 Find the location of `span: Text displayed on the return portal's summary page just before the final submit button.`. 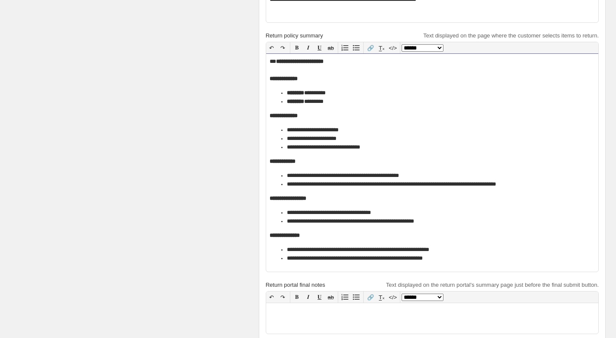

span: Text displayed on the return portal's summary page just before the final submit button. is located at coordinates (492, 285).